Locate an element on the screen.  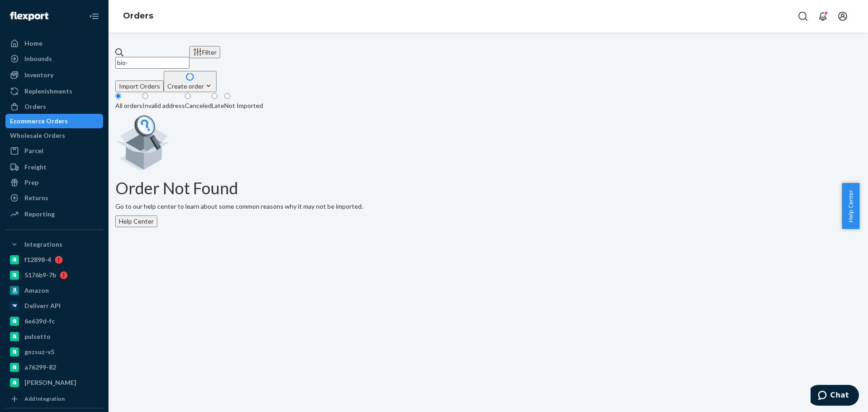
a: Ecommerce Orders is located at coordinates (54, 121).